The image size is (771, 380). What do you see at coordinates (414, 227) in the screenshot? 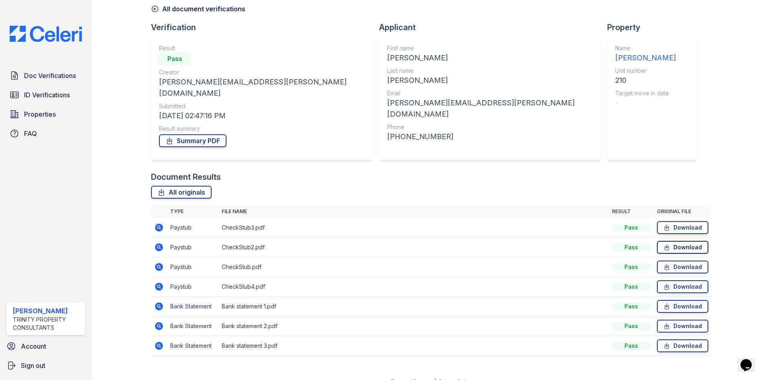
I see `td: CheckStub3.pdf` at bounding box center [414, 227].